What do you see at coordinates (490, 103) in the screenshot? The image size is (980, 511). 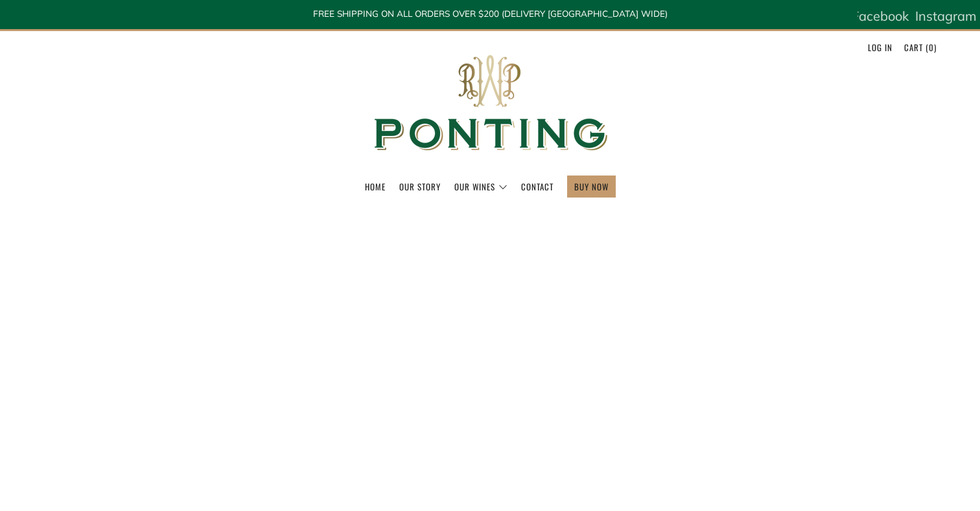 I see `img: Ponting Wines` at bounding box center [490, 103].